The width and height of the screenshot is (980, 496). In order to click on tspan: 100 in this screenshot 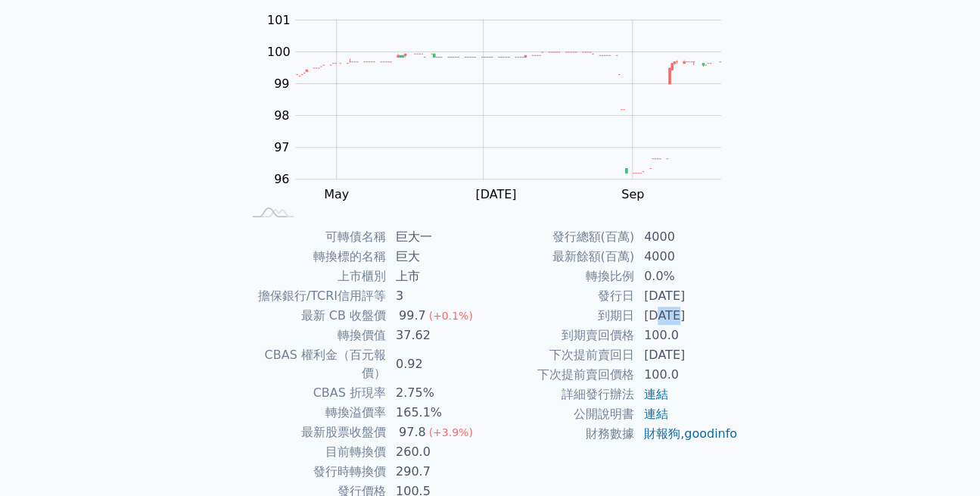, I will do `click(278, 51)`.